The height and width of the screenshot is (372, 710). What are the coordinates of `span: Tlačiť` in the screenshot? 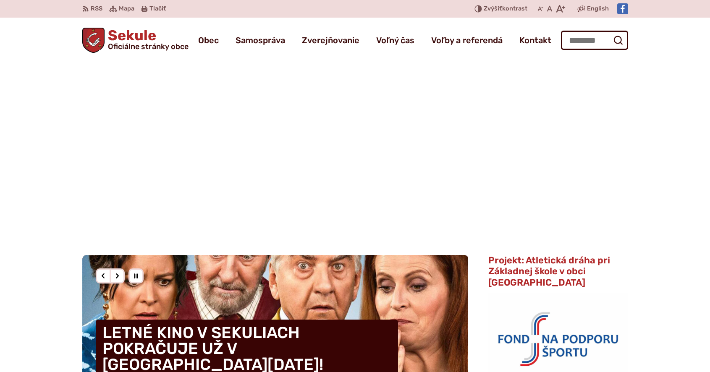 It's located at (157, 9).